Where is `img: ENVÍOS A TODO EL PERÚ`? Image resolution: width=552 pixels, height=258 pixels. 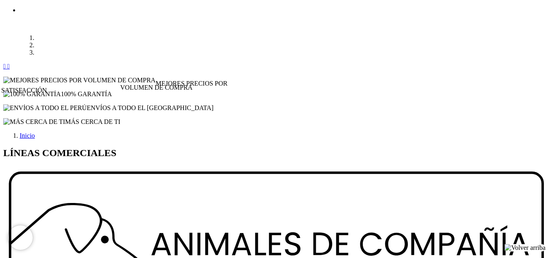 img: ENVÍOS A TODO EL PERÚ is located at coordinates (45, 108).